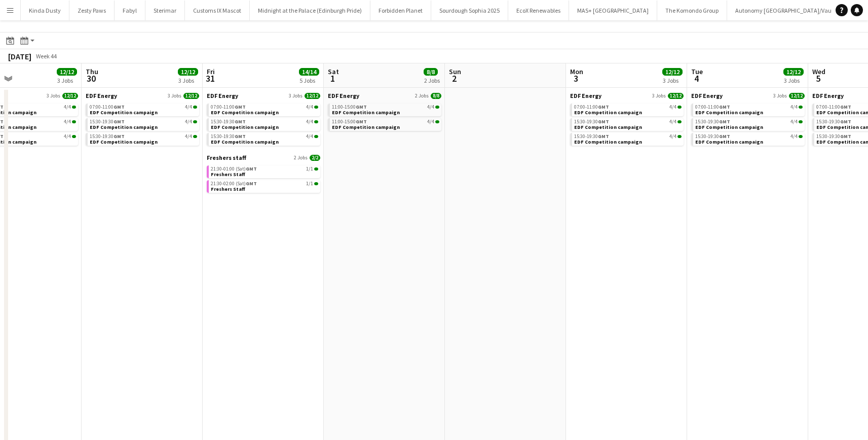 The width and height of the screenshot is (868, 440). Describe the element at coordinates (692, 10) in the screenshot. I see `button: The Komondo Group` at that location.